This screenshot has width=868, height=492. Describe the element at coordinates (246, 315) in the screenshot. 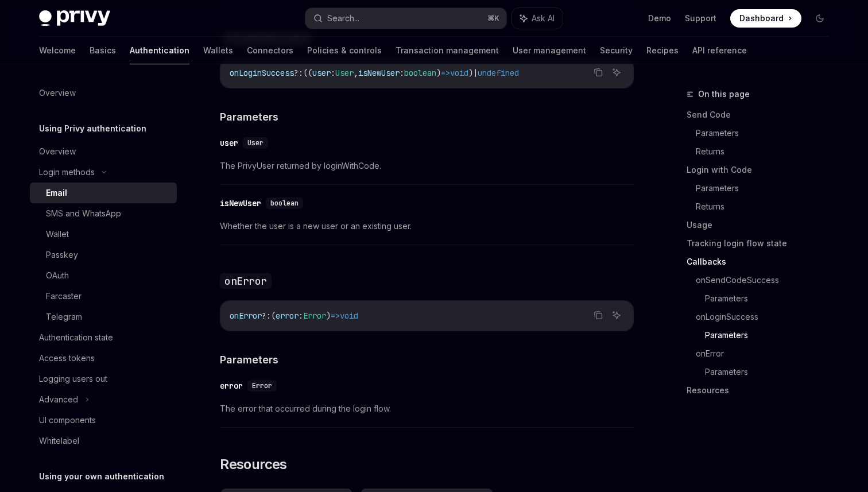

I see `span: onError` at that location.